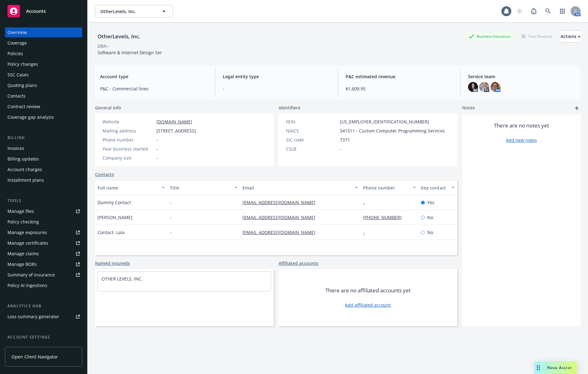  What do you see at coordinates (20, 211) in the screenshot?
I see `div: Manage files` at bounding box center [20, 211].